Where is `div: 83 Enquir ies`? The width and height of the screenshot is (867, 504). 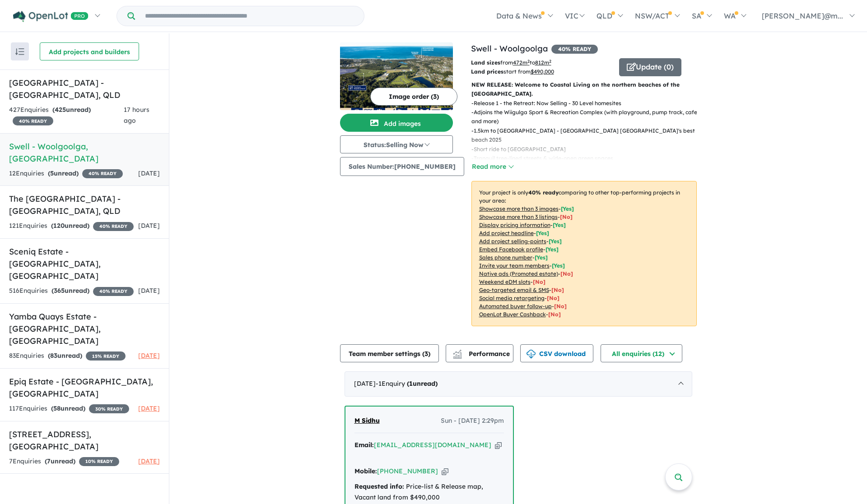 div: 83 Enquir ies is located at coordinates (67, 356).